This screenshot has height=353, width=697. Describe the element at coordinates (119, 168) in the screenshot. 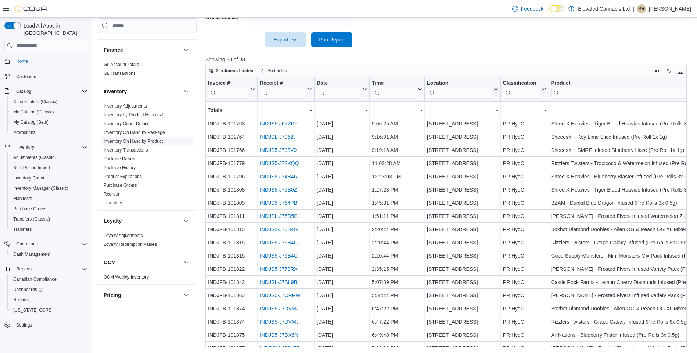

I see `span: Package History` at that location.